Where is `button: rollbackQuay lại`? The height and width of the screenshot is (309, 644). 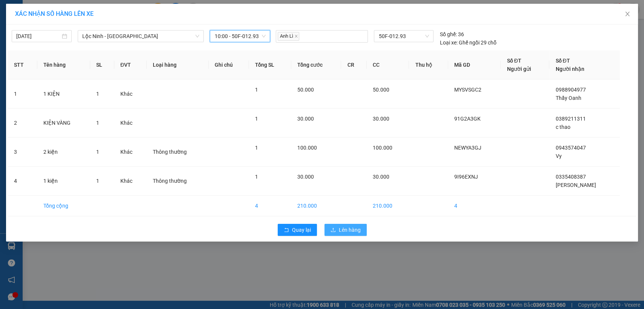 button: rollbackQuay lại is located at coordinates (297, 230).